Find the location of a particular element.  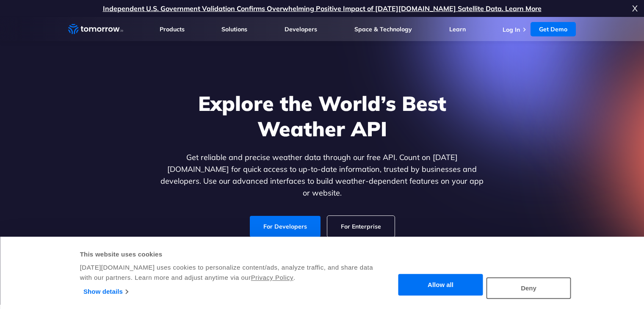

a: Products is located at coordinates (172, 29).